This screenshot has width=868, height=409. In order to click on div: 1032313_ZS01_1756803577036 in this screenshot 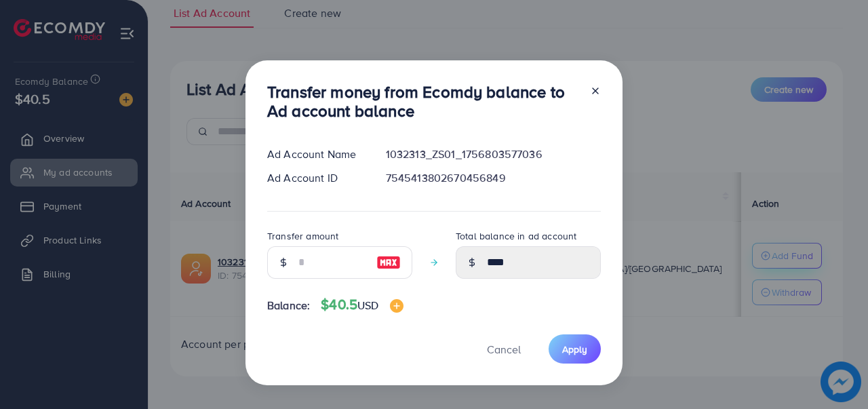, I will do `click(493, 154)`.